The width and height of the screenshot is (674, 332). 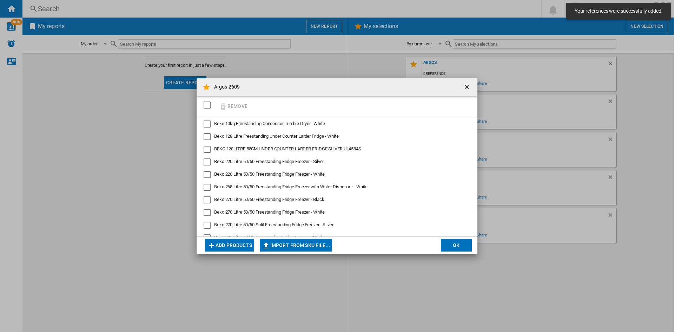 What do you see at coordinates (334, 124) in the screenshot?
I see `md-checkbox: Beko 10kg Freestanding Condenser Tumble Dryer | White` at bounding box center [334, 124].